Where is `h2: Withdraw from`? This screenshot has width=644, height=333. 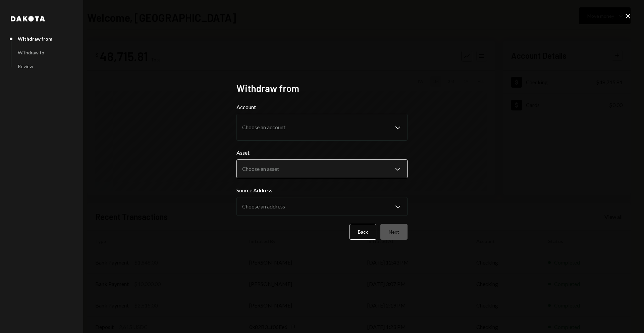 h2: Withdraw from is located at coordinates (322, 88).